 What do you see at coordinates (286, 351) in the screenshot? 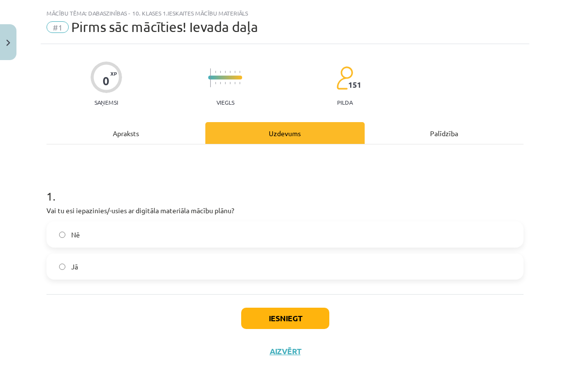
I see `button: Aizvērt` at bounding box center [286, 351].